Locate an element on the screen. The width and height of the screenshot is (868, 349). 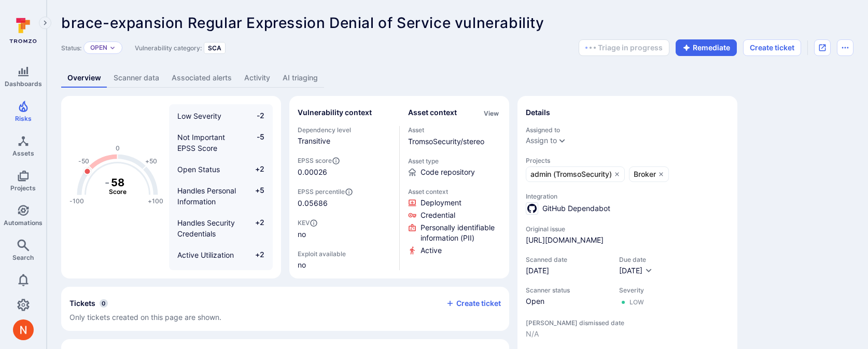
span: Only tickets created on this page are shown. is located at coordinates (145, 317).